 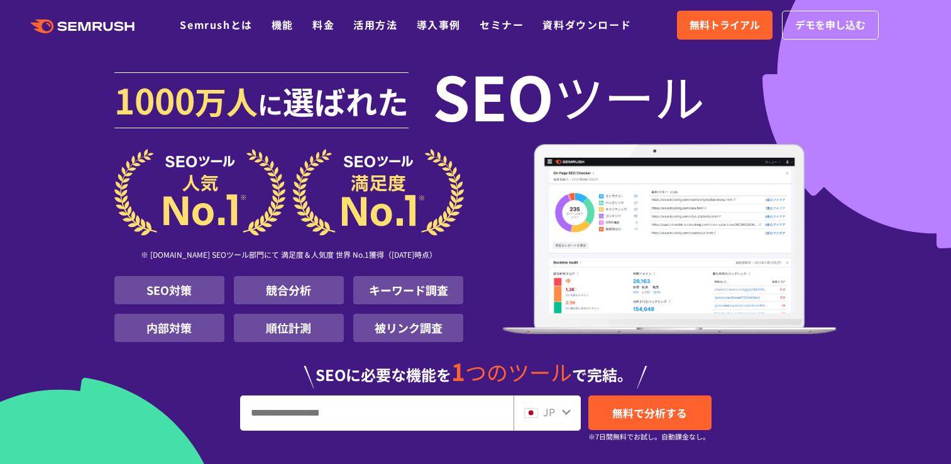 I want to click on a: セミナー, so click(x=502, y=25).